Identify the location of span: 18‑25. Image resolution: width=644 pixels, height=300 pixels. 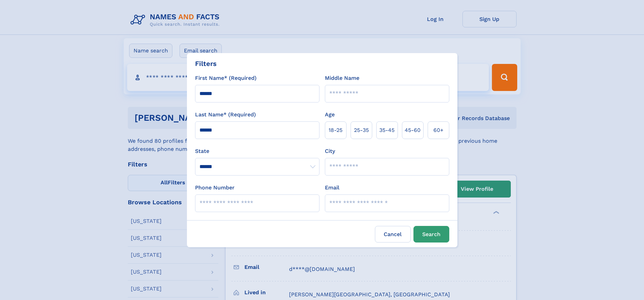
(335, 130).